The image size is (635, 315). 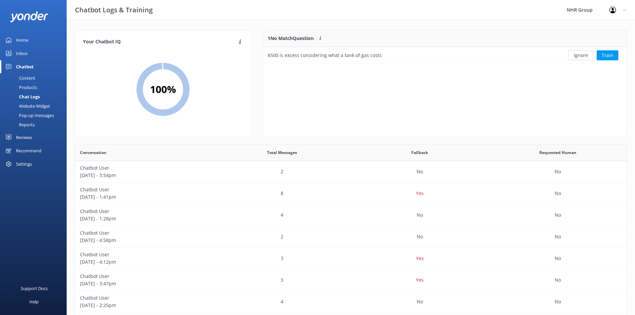 I want to click on p: 8, so click(x=282, y=193).